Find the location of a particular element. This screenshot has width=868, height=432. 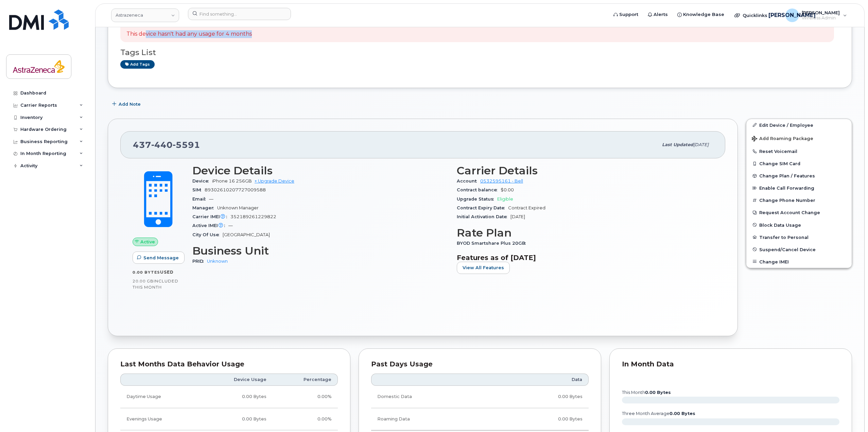

a: 0532595161 - Bell is located at coordinates (501, 181).